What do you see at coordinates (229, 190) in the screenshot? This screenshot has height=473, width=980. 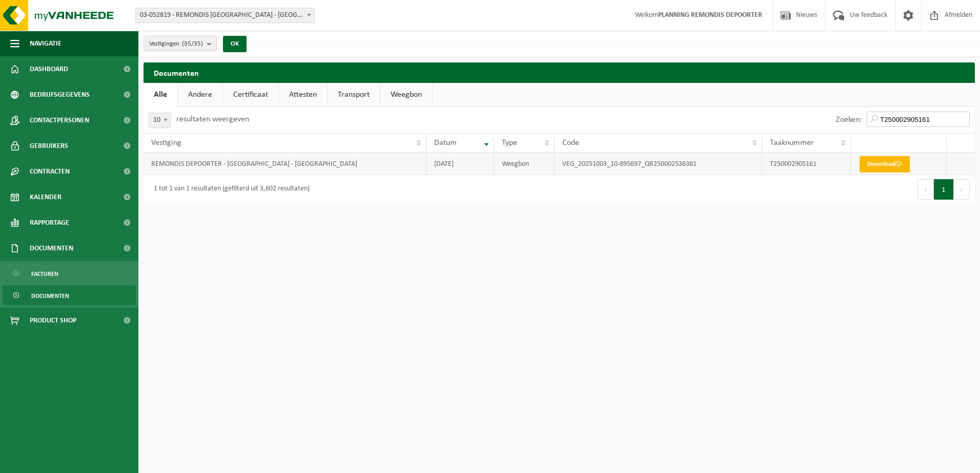 I see `div: 1 tot 1 van 1 resultaten (gefilterd uit 3,602 resultaten)` at bounding box center [229, 190].